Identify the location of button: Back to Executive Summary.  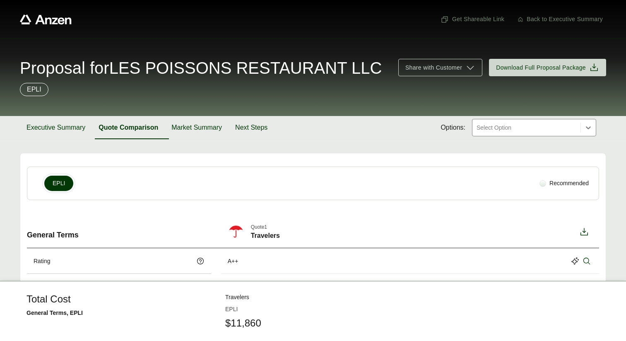
(560, 19).